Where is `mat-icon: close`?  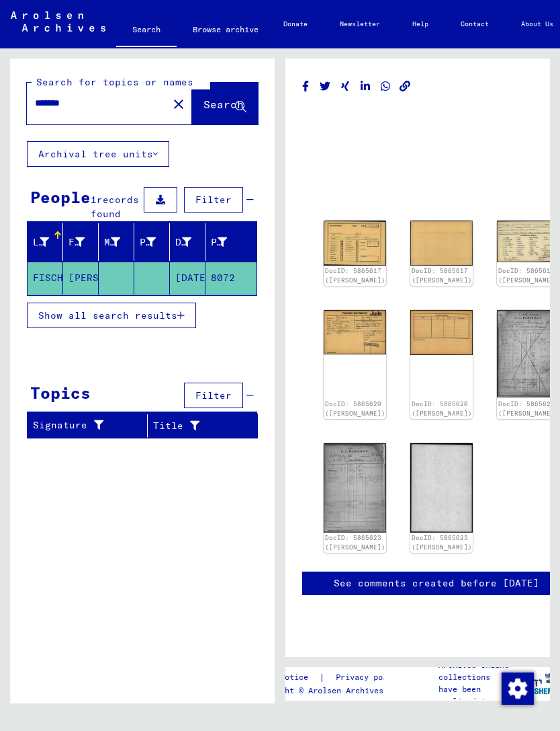 mat-icon: close is located at coordinates (179, 104).